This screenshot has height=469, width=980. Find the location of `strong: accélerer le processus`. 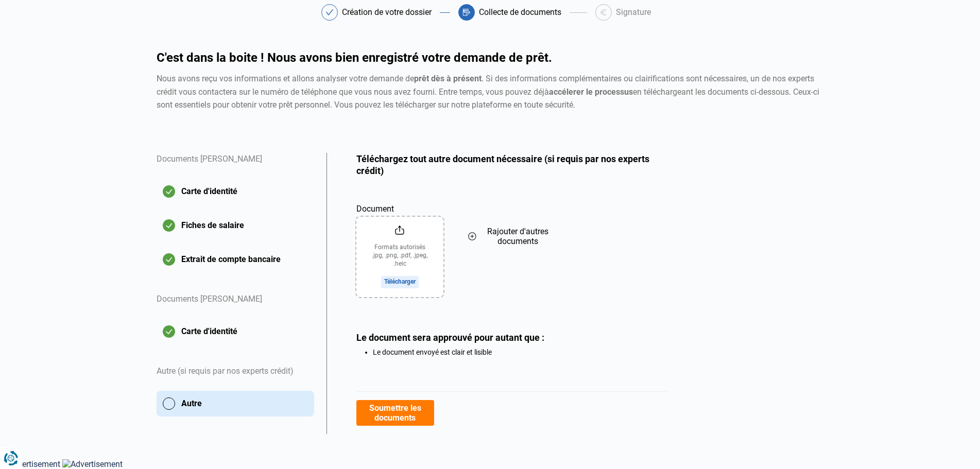

strong: accélerer le processus is located at coordinates (590, 92).